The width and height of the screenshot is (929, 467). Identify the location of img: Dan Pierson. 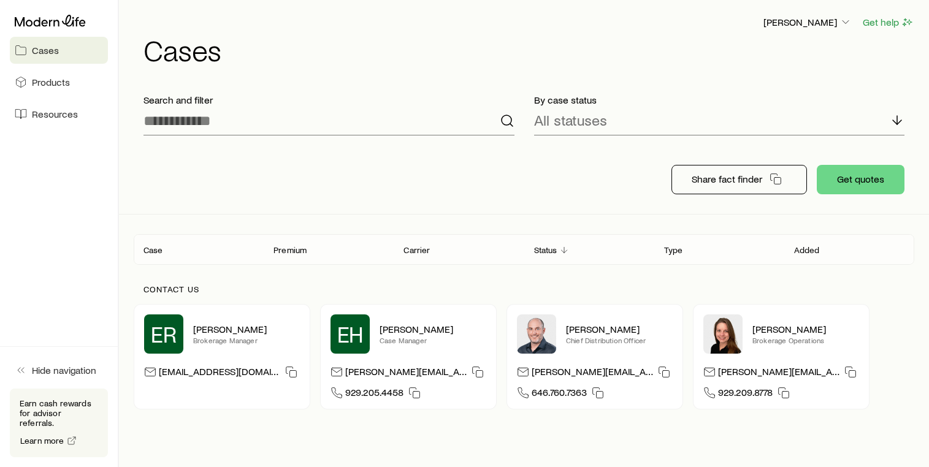
(537, 334).